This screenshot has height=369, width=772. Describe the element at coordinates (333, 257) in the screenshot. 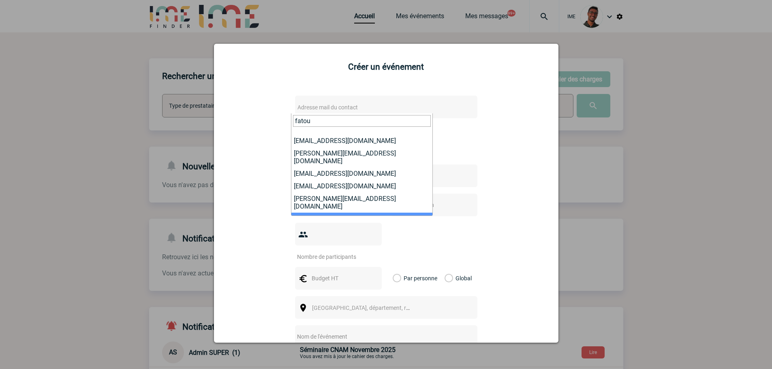

I see `input: Nombre de participants` at that location.